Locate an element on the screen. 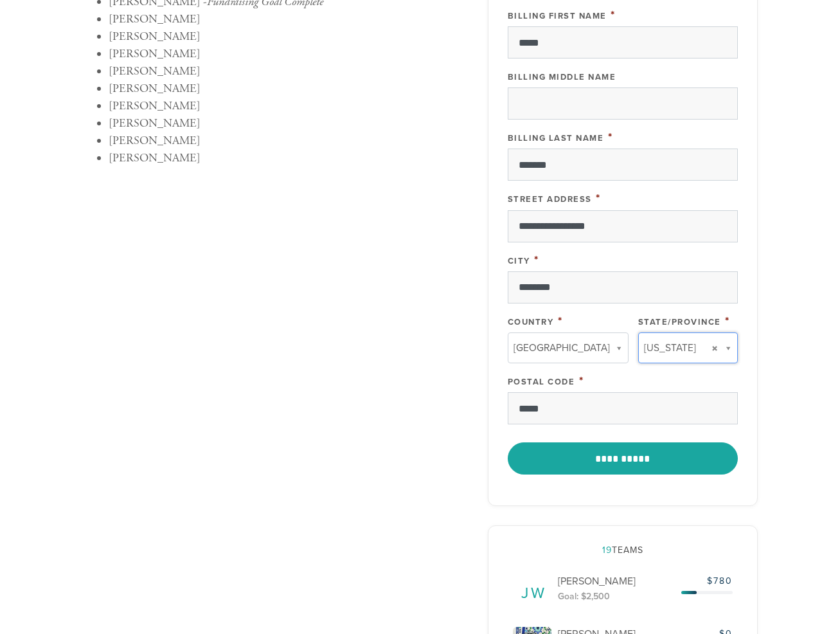  h2: Teams is located at coordinates (623, 550).